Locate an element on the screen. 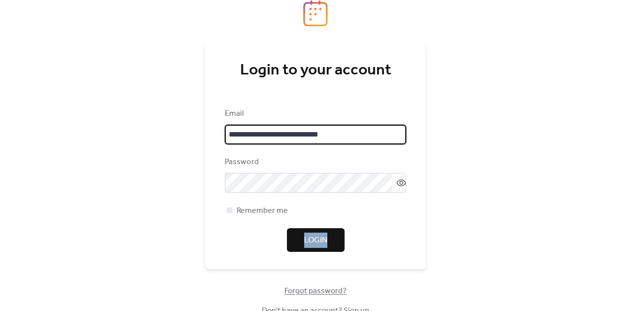 This screenshot has width=631, height=311. span: Login is located at coordinates (316, 241).